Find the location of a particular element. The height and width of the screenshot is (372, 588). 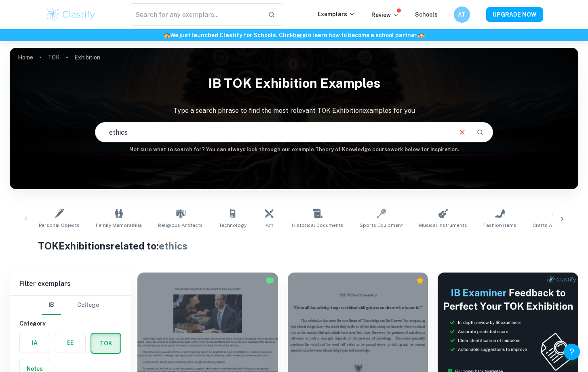

button: UPGRADE NOW is located at coordinates (515, 15).